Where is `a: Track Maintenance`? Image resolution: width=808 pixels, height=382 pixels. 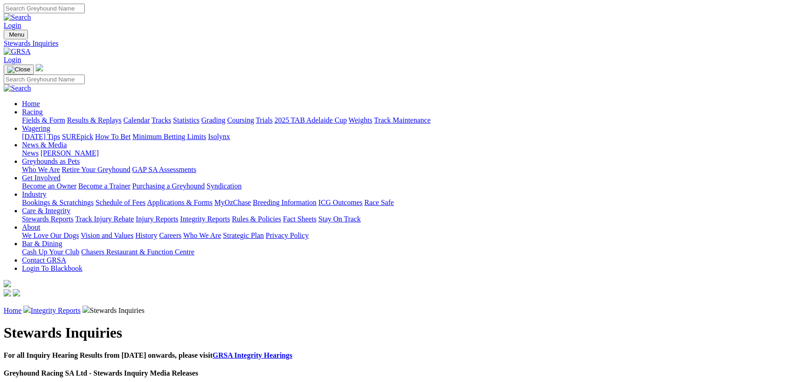 a: Track Maintenance is located at coordinates (402, 120).